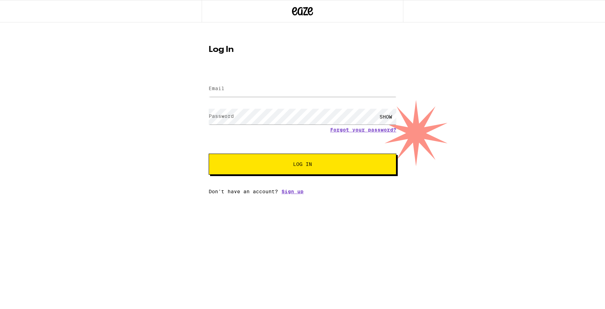 This screenshot has height=309, width=605. What do you see at coordinates (221, 116) in the screenshot?
I see `label: Password` at bounding box center [221, 116].